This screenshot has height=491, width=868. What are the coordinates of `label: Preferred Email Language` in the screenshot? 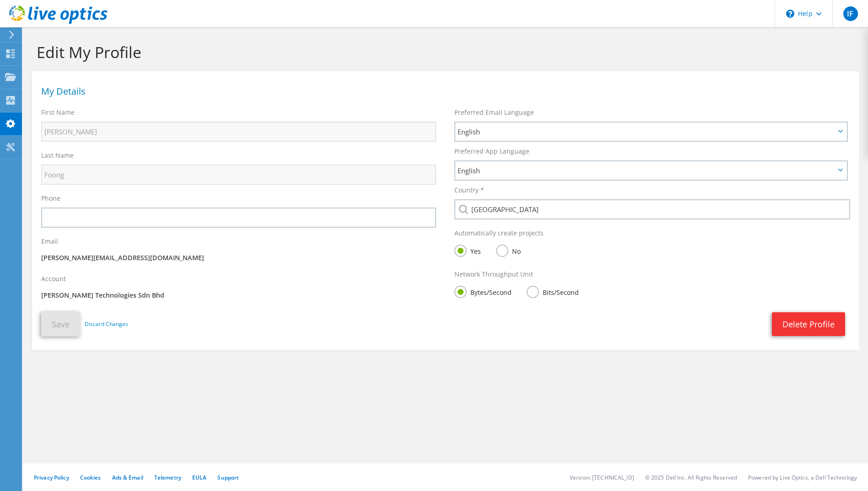 It's located at (494, 112).